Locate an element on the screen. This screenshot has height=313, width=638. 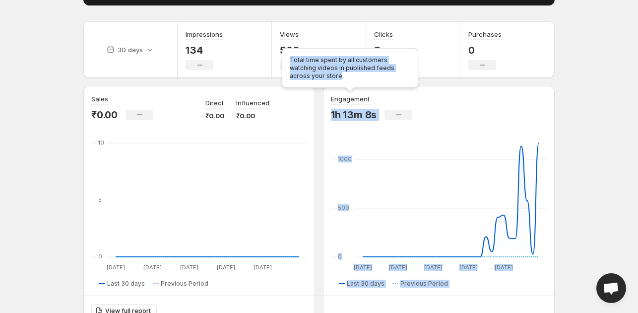
p: 30 days is located at coordinates (130, 50).